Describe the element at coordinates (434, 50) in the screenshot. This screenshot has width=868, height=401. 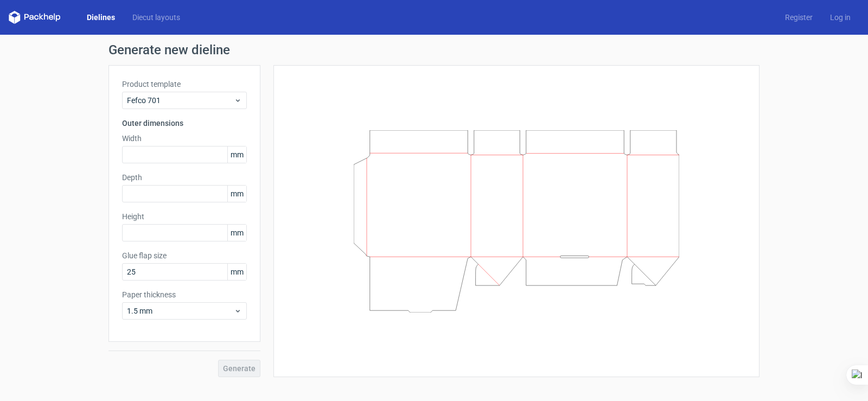
I see `h1: Generate new dieline` at that location.